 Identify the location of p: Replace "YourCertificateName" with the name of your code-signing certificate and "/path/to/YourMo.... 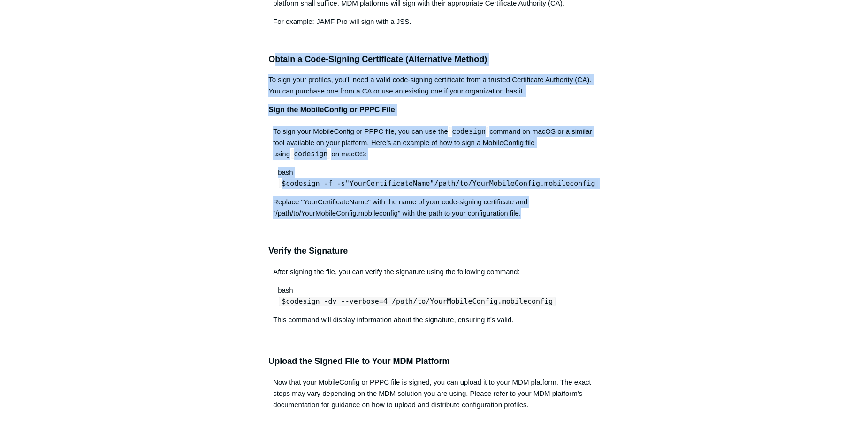
(434, 207).